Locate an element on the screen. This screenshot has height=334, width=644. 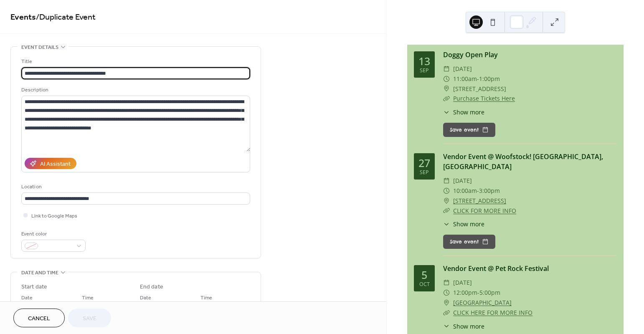
span: 3:00pm is located at coordinates (490, 191).